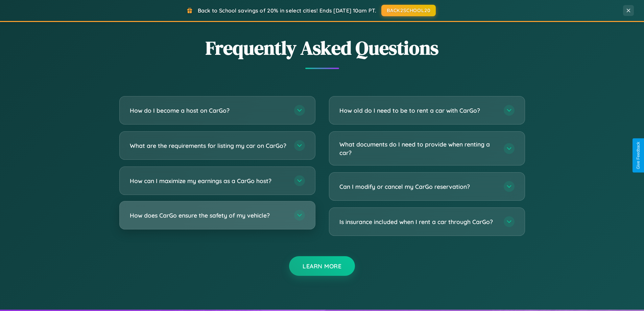 Image resolution: width=644 pixels, height=311 pixels. What do you see at coordinates (418, 222) in the screenshot?
I see `h3: Is insurance included when I rent a car through CarGo?` at bounding box center [418, 222].